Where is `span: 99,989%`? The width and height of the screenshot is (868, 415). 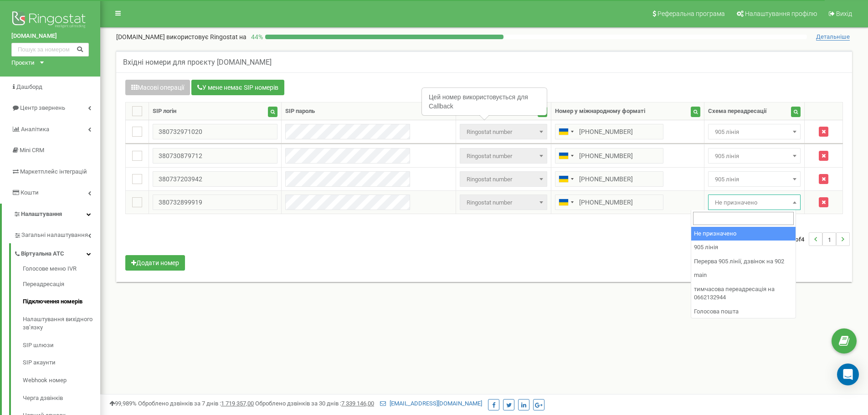
span: 99,989% is located at coordinates (123, 403).